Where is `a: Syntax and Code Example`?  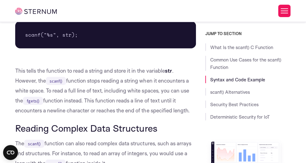 a: Syntax and Code Example is located at coordinates (238, 79).